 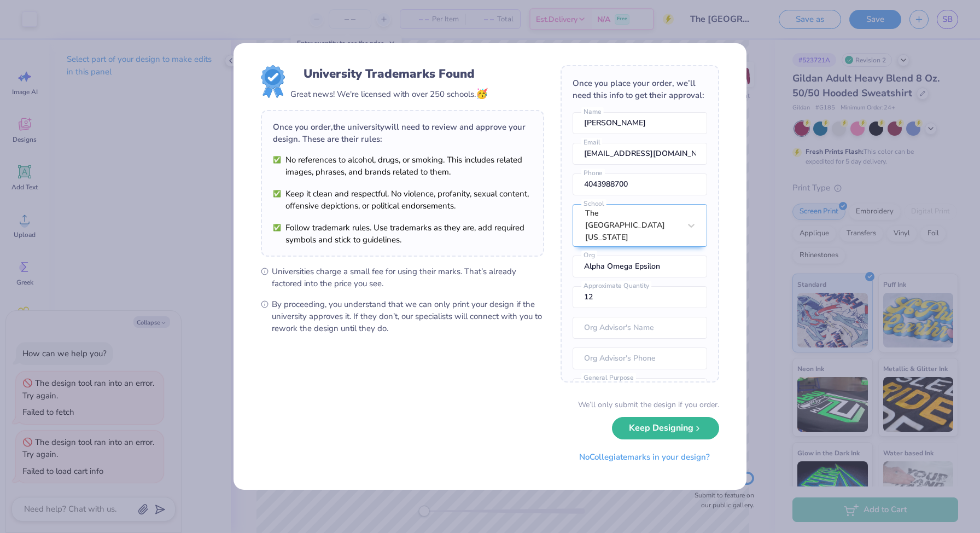 What do you see at coordinates (402, 199) in the screenshot?
I see `li: Keep it clean and respectful. No violence, profanity, sexual content, offensive depictions, or po...` at bounding box center [402, 199].